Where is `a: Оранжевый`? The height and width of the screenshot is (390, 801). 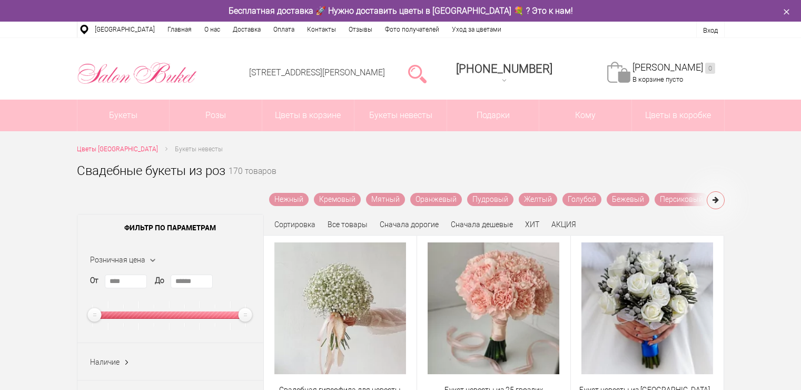
a: Оранжевый is located at coordinates (436, 199).